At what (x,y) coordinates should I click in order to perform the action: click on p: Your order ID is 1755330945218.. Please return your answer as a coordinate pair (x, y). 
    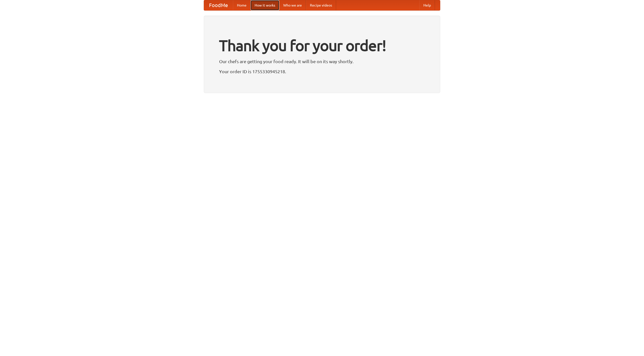
    Looking at the image, I should click on (322, 71).